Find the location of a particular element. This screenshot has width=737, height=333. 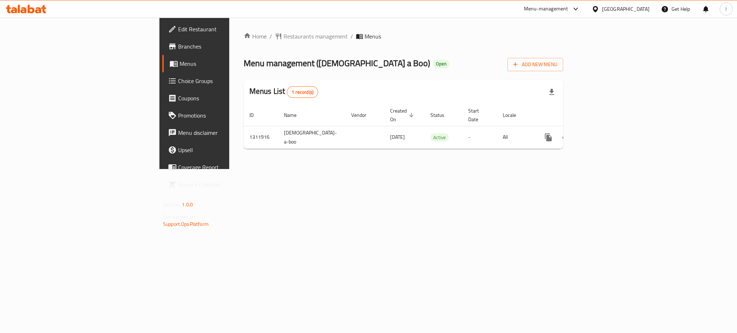

span: Branches is located at coordinates (228, 46).